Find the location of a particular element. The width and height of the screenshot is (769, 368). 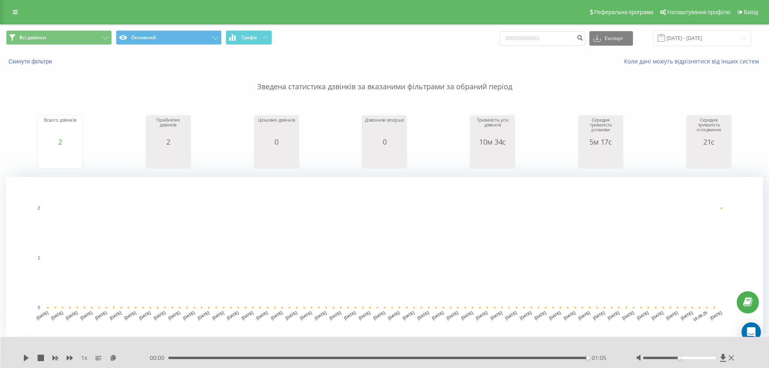

span: 1 x is located at coordinates (84, 358).